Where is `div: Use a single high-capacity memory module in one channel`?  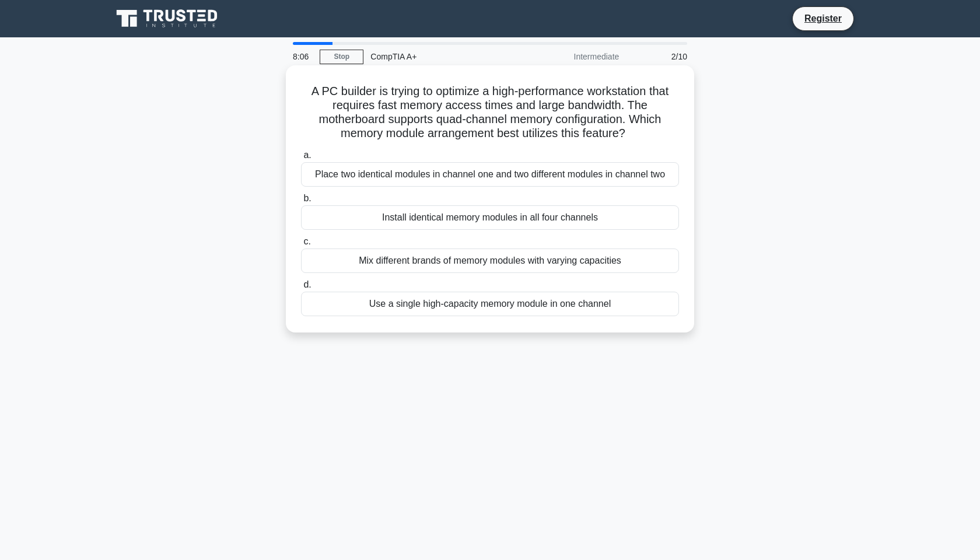
div: Use a single high-capacity memory module in one channel is located at coordinates (490, 304).